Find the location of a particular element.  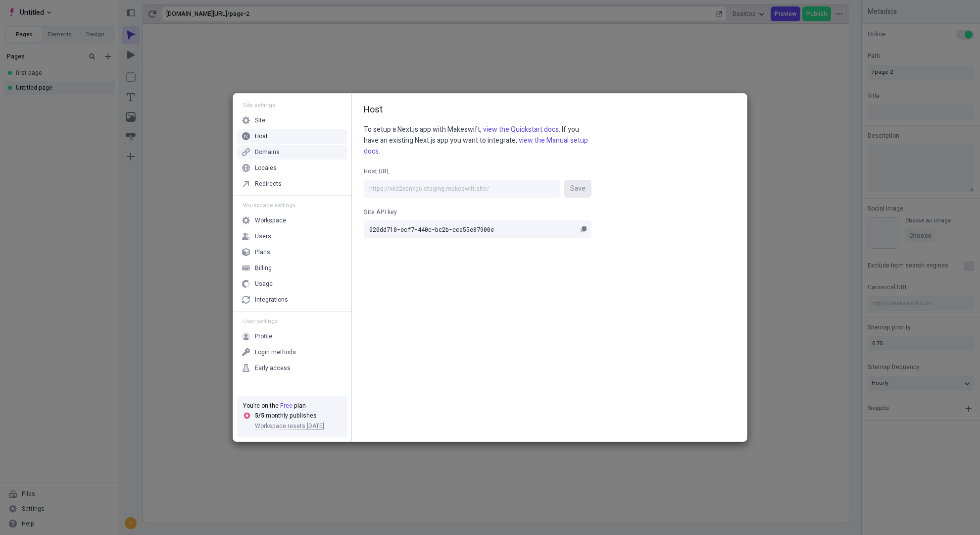

div: Site is located at coordinates (260, 120).